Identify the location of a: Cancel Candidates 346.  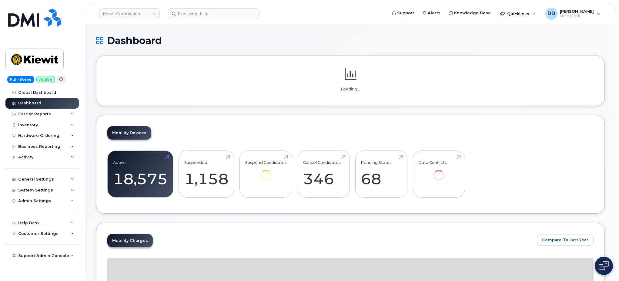
(323, 174).